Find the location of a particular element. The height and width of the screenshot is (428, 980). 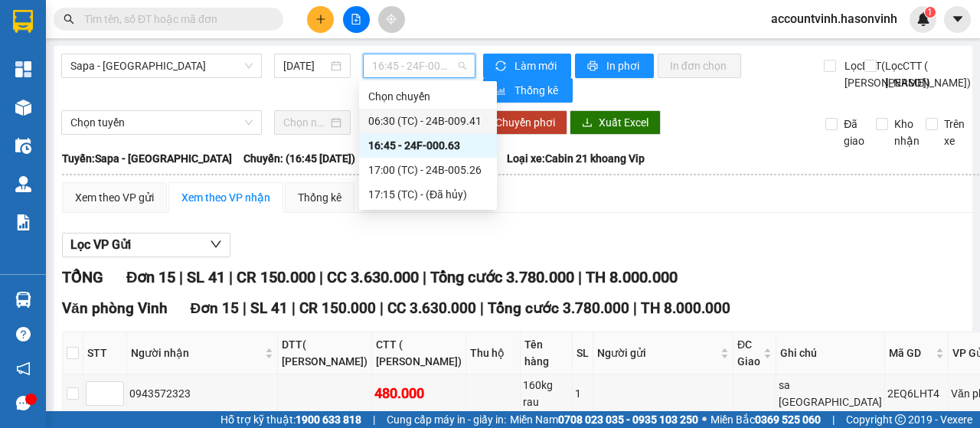

input: Chọn ngày is located at coordinates (306, 123).